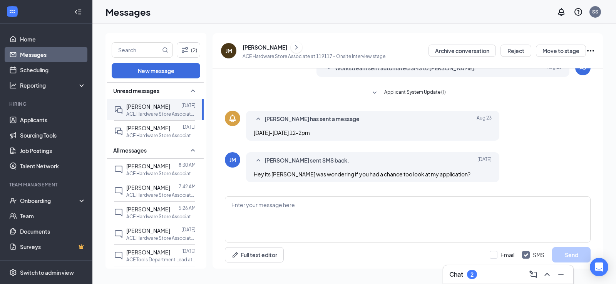  I want to click on a: SurveysCrown, so click(53, 247).